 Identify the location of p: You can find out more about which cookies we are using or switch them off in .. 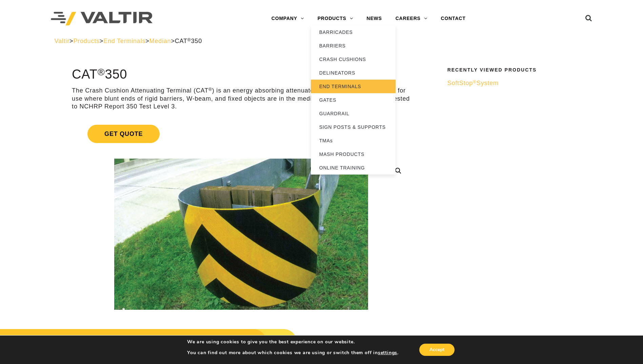
(293, 353).